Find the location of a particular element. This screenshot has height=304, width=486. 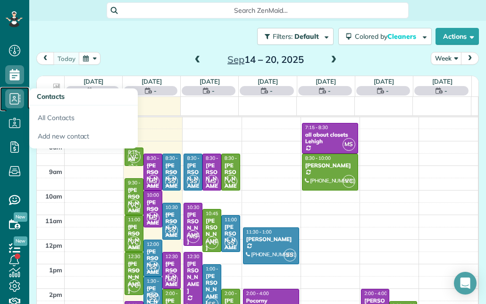

div: Open Intercom Messenger is located at coordinates (465, 283).